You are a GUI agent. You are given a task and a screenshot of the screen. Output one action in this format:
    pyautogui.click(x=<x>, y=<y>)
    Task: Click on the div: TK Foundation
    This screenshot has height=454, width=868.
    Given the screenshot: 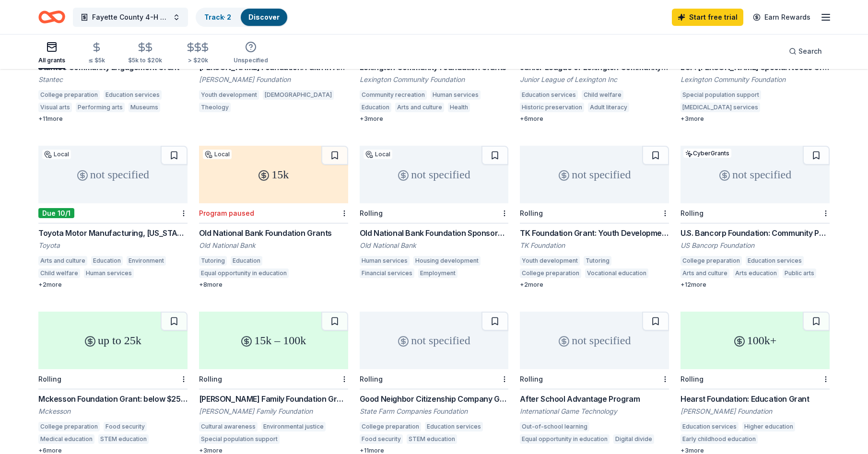 What is the action you would take?
    pyautogui.click(x=594, y=245)
    